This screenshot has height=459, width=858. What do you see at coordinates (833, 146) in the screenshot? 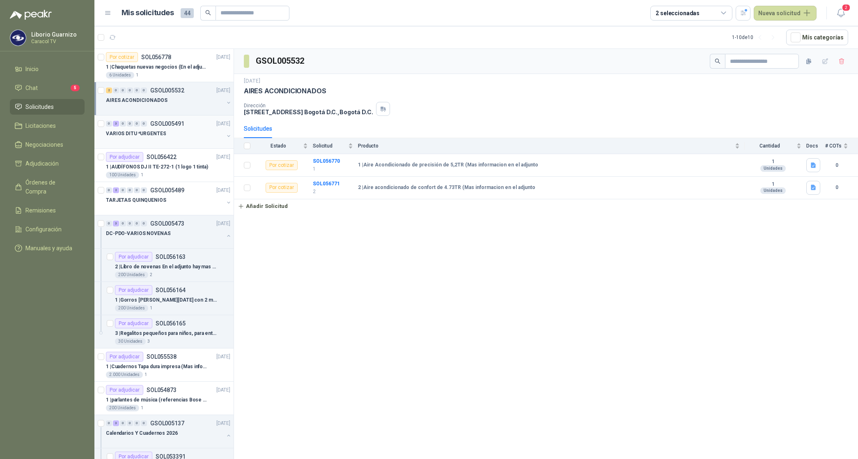
I see `span: # COTs` at bounding box center [833, 146].